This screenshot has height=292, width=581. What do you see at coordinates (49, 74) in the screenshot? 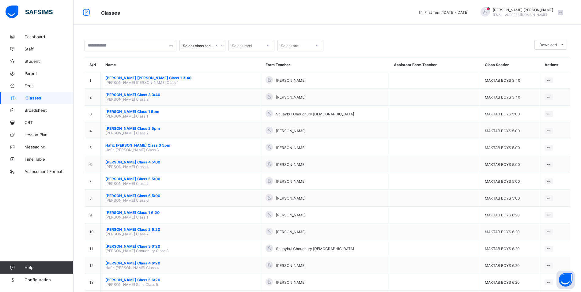
I see `span: Parent` at bounding box center [49, 74].